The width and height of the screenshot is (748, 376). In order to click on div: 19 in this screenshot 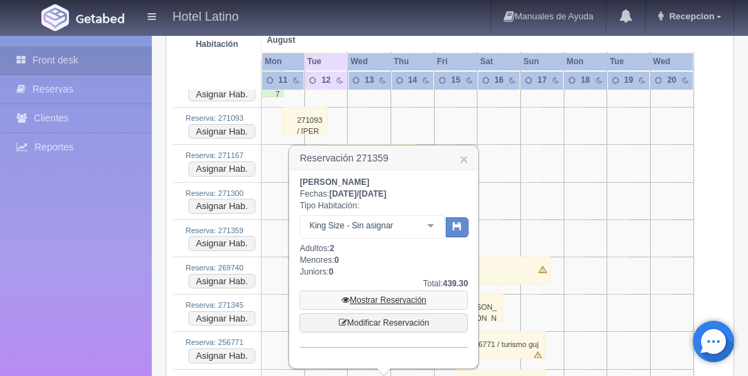, I will do `click(628, 80)`.